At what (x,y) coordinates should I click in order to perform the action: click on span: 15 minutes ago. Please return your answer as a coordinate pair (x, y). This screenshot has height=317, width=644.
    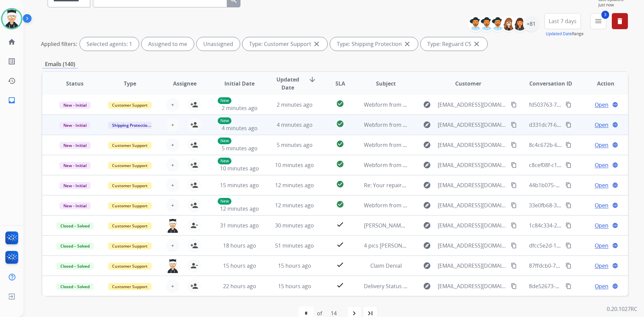
    Looking at the image, I should click on (240, 185).